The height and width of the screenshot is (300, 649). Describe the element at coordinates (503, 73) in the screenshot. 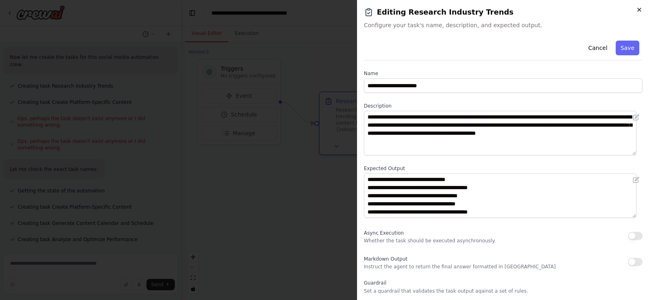

I see `label: Name` at that location.